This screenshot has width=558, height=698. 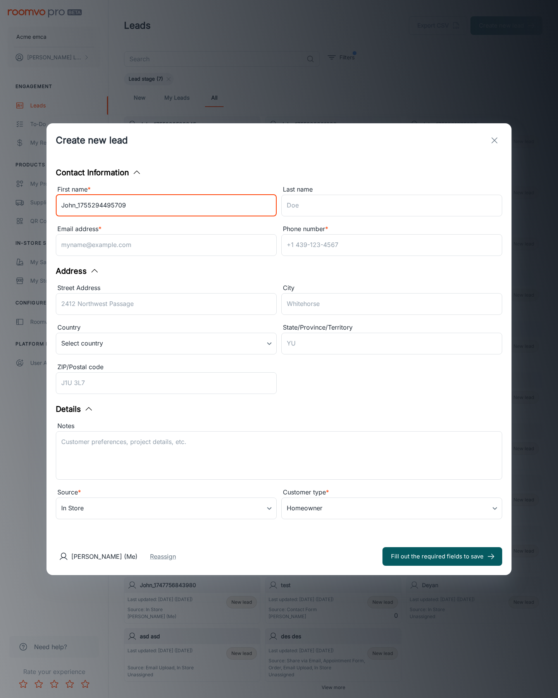 I want to click on button: Address, so click(x=78, y=271).